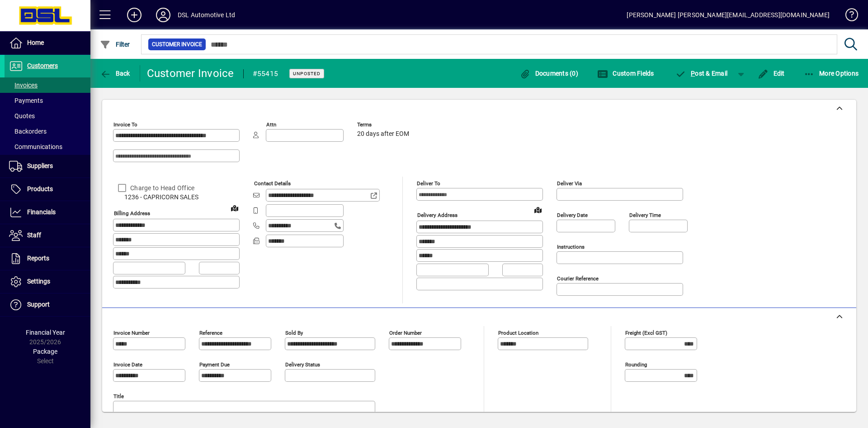 The height and width of the screenshot is (428, 868). Describe the element at coordinates (163, 15) in the screenshot. I see `button: Profile` at that location.